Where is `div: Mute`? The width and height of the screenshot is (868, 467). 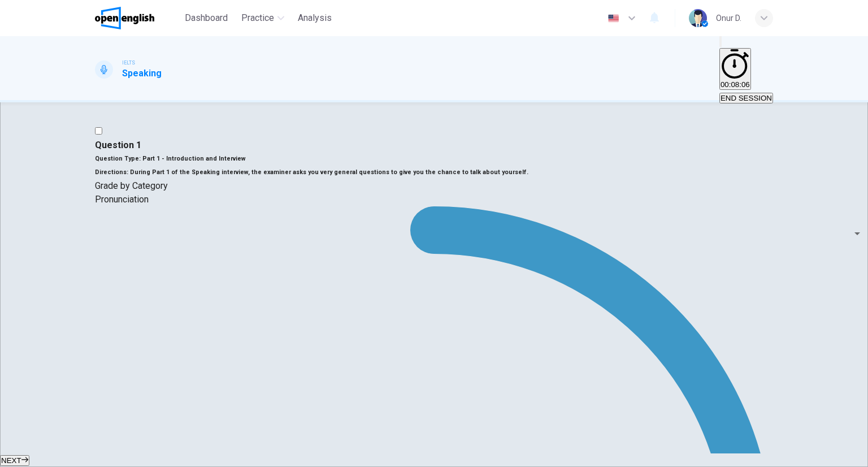 div: Mute is located at coordinates (746, 41).